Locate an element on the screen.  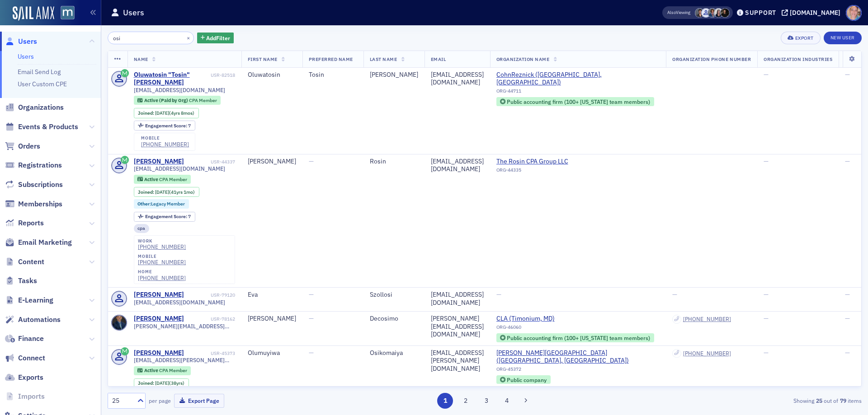
a: View Homepage is located at coordinates (64, 14).